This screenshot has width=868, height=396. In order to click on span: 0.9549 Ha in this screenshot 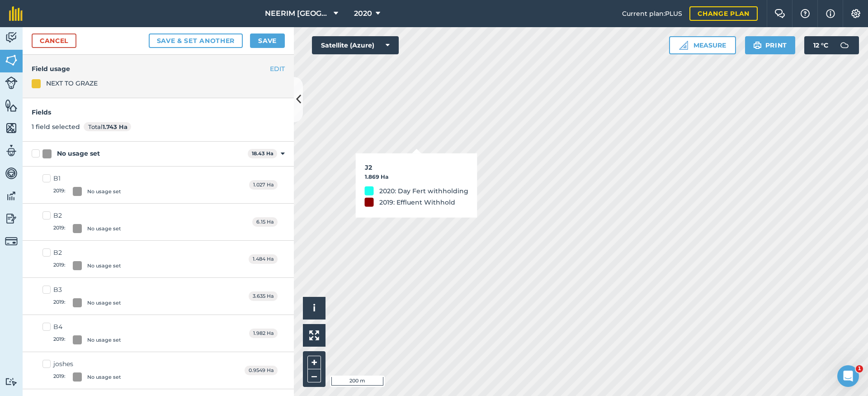, I will do `click(261, 370)`.